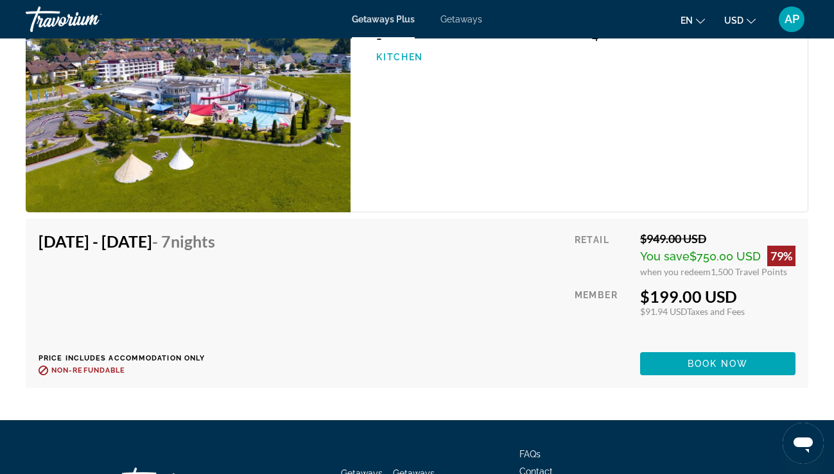  What do you see at coordinates (717, 239) in the screenshot?
I see `div: $949.00 USD` at bounding box center [717, 239].